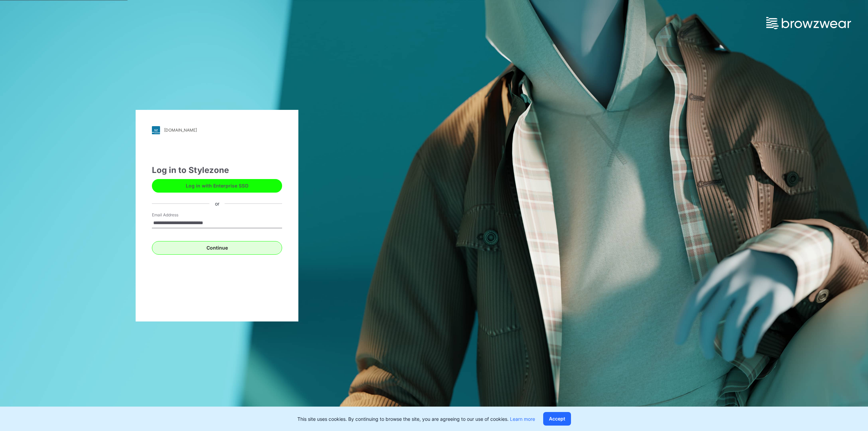  What do you see at coordinates (217, 170) in the screenshot?
I see `div: Log in to Stylezone` at bounding box center [217, 170].